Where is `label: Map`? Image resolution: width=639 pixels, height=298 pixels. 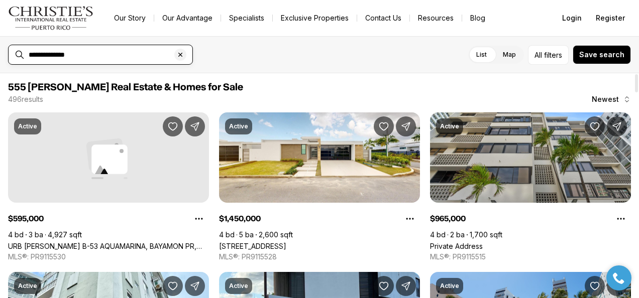 label: Map is located at coordinates (509, 55).